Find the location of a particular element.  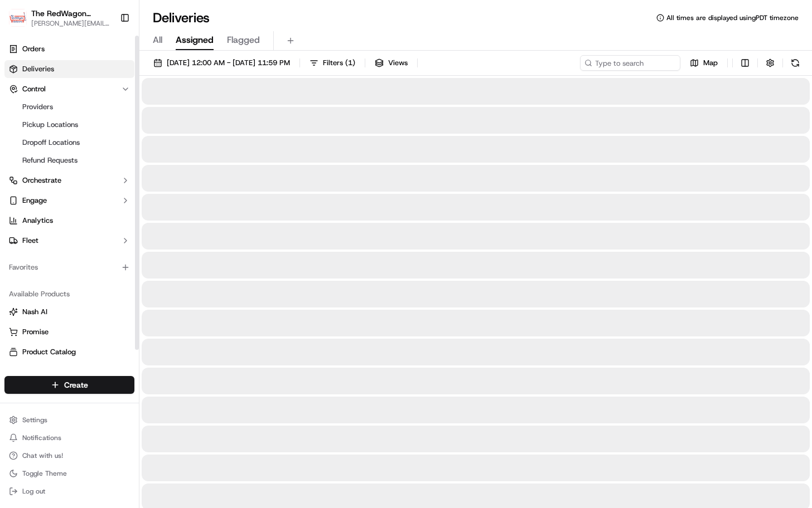

button: Promise is located at coordinates (69, 332).